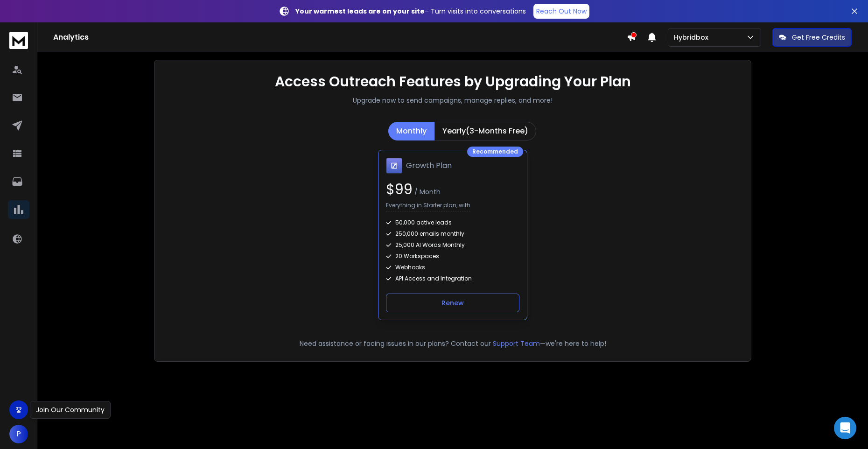 The image size is (868, 449). I want to click on h1: Analytics, so click(339, 37).